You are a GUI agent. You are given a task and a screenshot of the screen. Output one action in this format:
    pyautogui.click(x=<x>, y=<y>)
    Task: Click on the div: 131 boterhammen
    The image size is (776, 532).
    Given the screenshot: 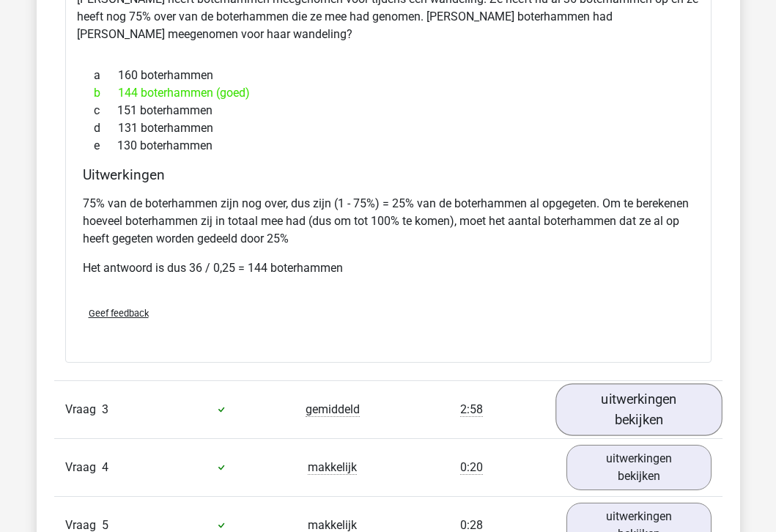 What is the action you would take?
    pyautogui.click(x=388, y=128)
    